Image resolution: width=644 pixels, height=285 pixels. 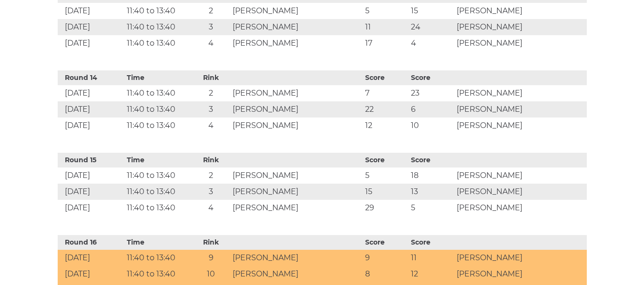 I want to click on td: 29, so click(x=386, y=208).